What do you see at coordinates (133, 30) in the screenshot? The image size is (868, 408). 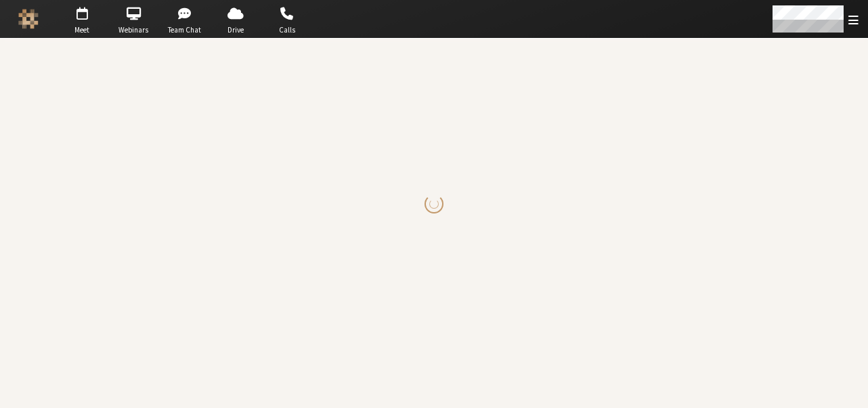 I see `span: Webinars` at bounding box center [133, 30].